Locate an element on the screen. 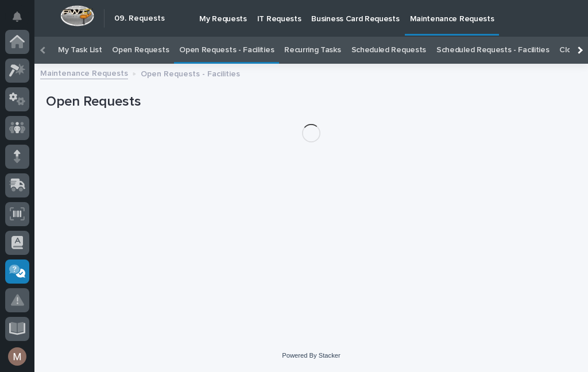  a: Scheduled Requests - Facilities is located at coordinates (493, 50).